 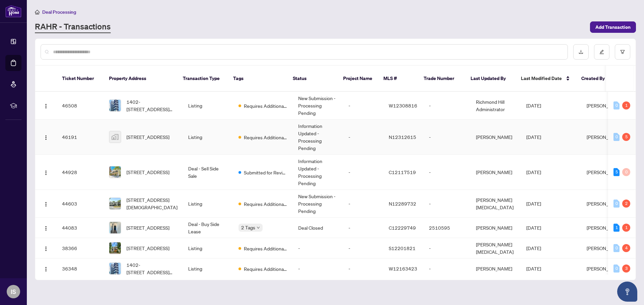 I want to click on button: Open asap, so click(x=627, y=292).